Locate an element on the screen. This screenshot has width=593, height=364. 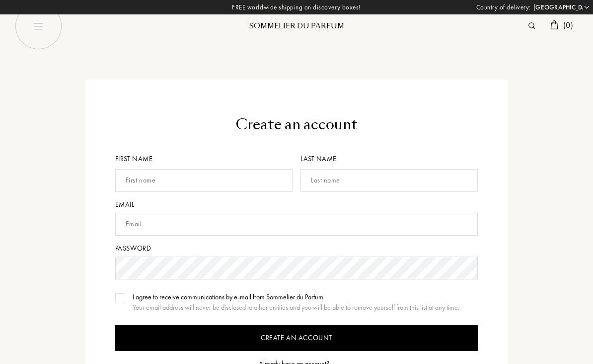
div: Email is located at coordinates (296, 204).